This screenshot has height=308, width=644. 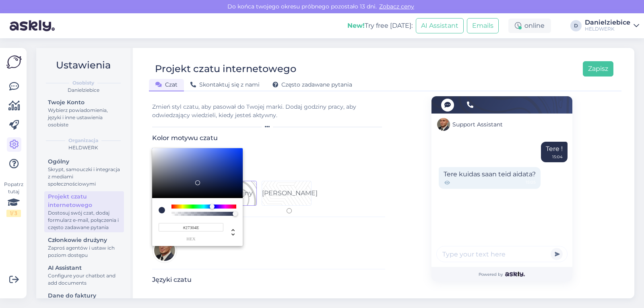 What do you see at coordinates (611, 26) in the screenshot?
I see `a: DanielziebiceHELDWERK` at bounding box center [611, 26].